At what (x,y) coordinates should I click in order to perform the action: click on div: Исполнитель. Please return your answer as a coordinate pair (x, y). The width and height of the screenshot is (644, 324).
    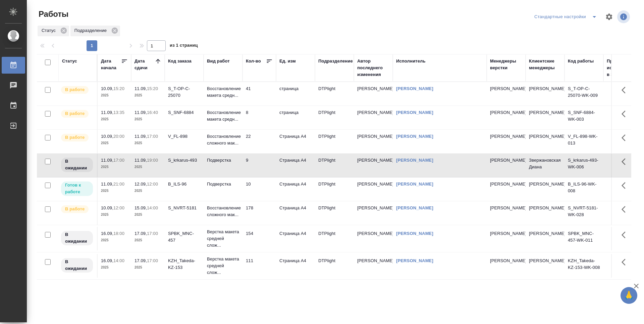
    Looking at the image, I should click on (411, 61).